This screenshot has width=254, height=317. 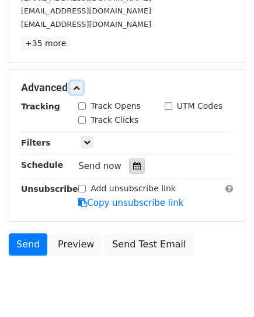 I want to click on label: Track Clicks, so click(x=115, y=120).